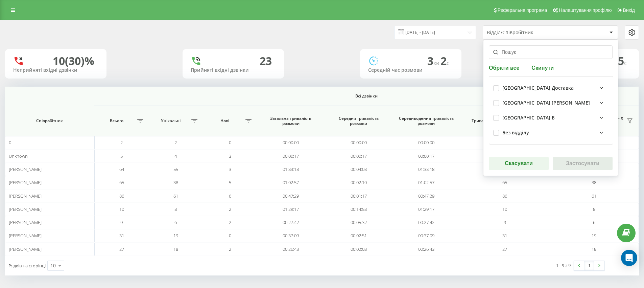  Describe the element at coordinates (175, 156) in the screenshot. I see `span: 4` at that location.